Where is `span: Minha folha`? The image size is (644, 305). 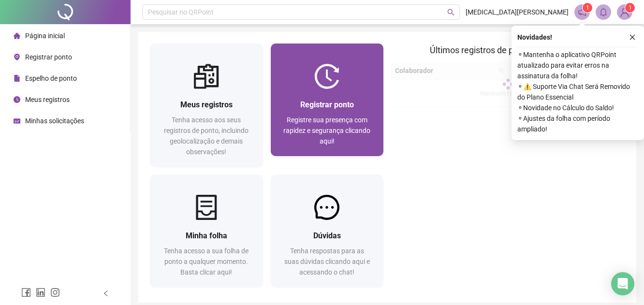 span: Minha folha is located at coordinates (206, 235).